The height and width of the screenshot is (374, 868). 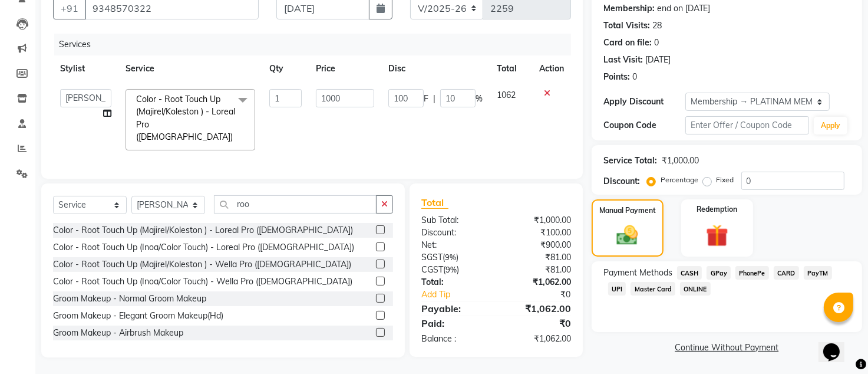 I want to click on div: Membership:, so click(x=629, y=8).